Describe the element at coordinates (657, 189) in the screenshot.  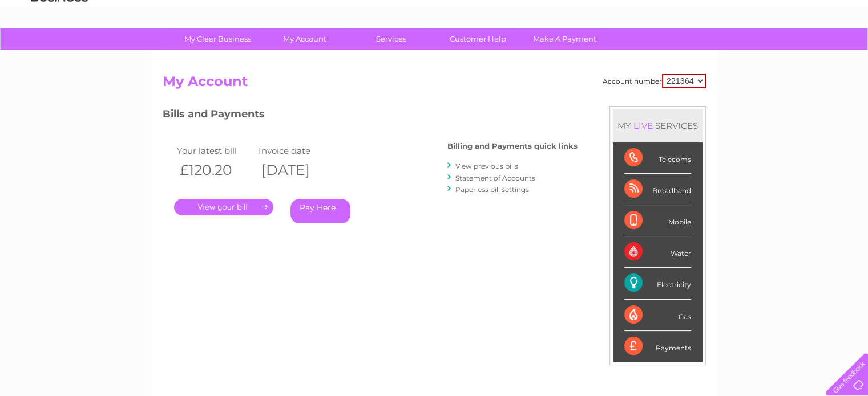
I see `div: Broadband` at that location.